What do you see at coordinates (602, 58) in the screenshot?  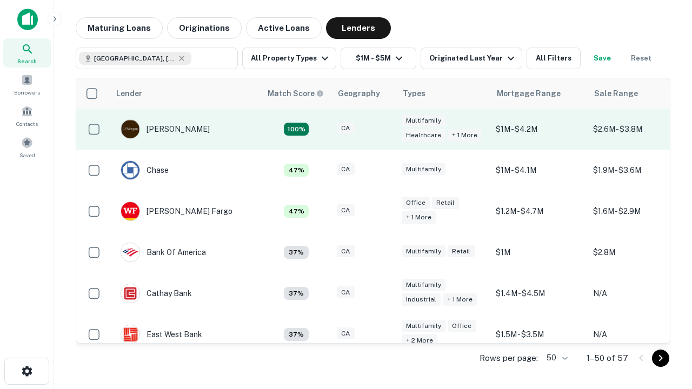 I see `button: Save your search to get updates of matches that match your search criteria.` at bounding box center [602, 58].